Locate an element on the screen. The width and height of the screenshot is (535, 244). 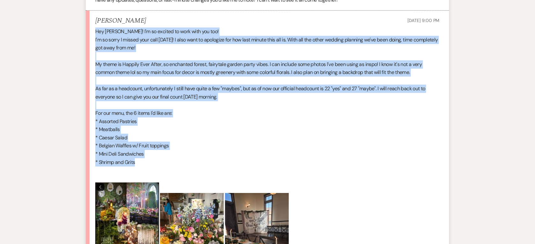
p: My theme is Happily Ever After, so enchanted forest, fairytale garden party vibes. I can include ... is located at coordinates (267, 68).